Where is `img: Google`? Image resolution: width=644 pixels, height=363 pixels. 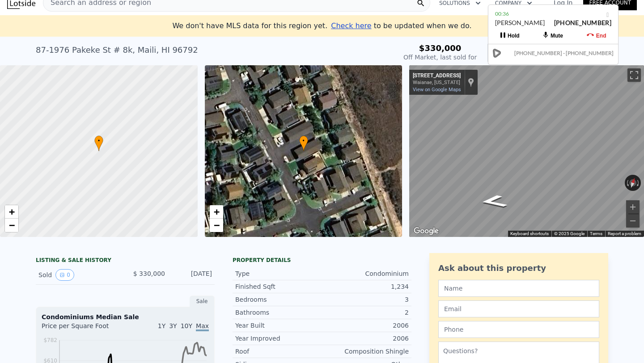
img: Google is located at coordinates (426, 231).